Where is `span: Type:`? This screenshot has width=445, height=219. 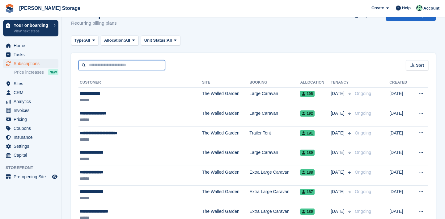
span: Type: is located at coordinates (80, 40).